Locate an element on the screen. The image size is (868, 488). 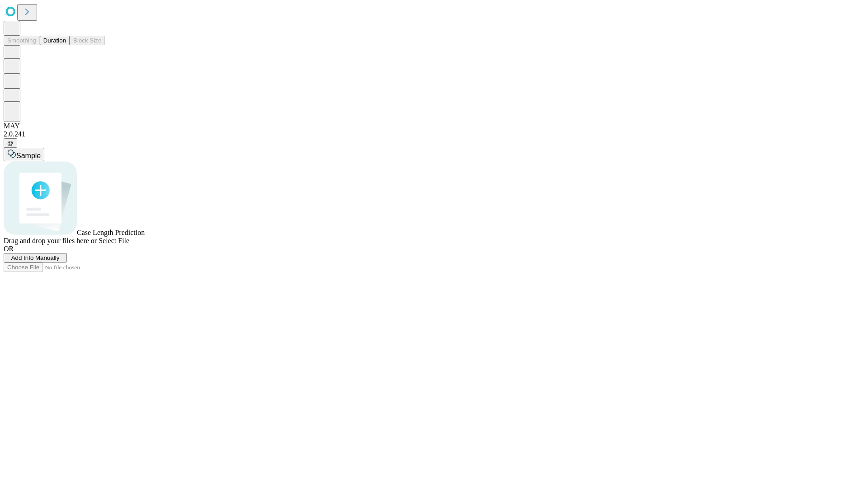
span: Sample is located at coordinates (28, 155).